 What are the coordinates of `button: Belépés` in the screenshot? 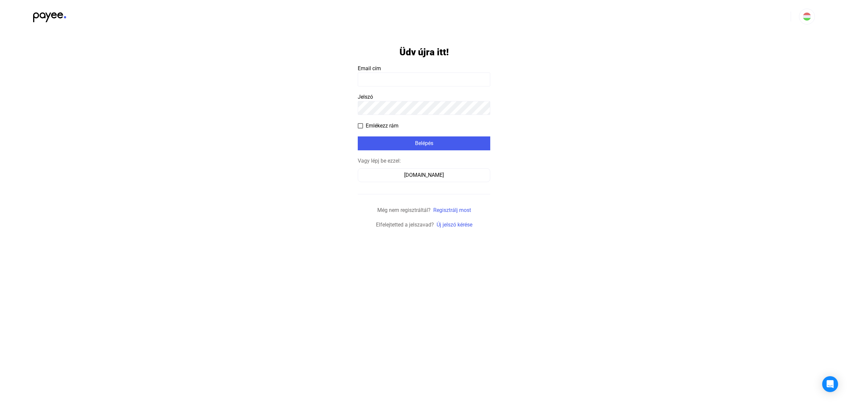 It's located at (424, 143).